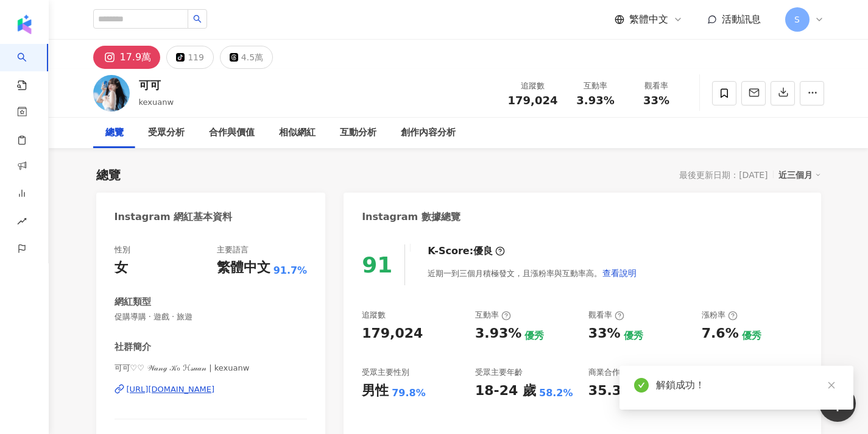 The image size is (868, 434). I want to click on div: 可可, so click(156, 85).